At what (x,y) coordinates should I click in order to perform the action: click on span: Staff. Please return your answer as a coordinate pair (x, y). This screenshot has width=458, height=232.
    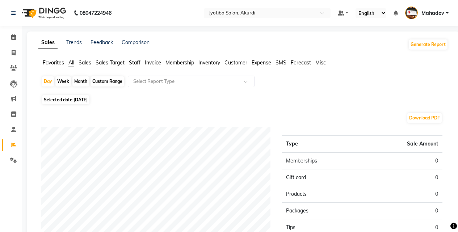
    Looking at the image, I should click on (135, 63).